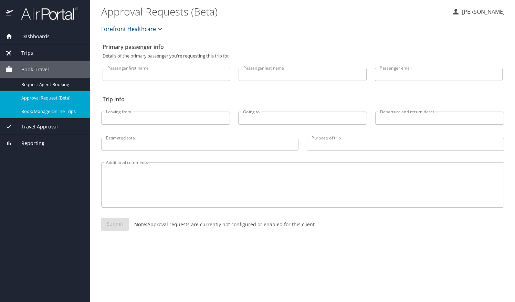 This screenshot has width=515, height=302. Describe the element at coordinates (10, 13) in the screenshot. I see `img: icon-airportal.png` at that location.